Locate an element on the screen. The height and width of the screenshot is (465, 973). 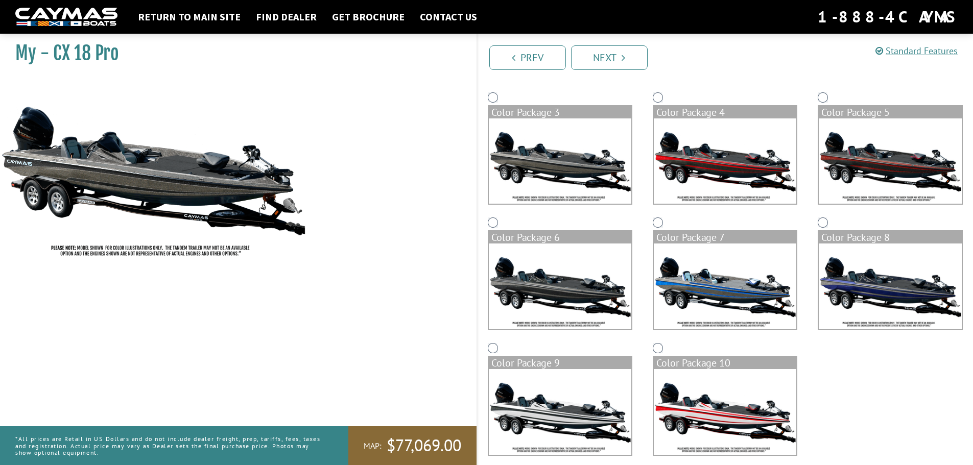
a: Get Brochure is located at coordinates (368, 17).